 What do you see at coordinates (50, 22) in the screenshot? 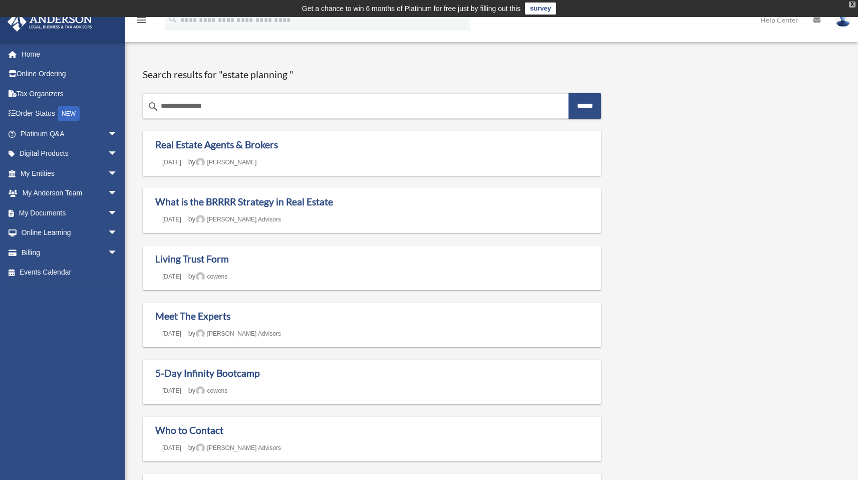
I see `img: Anderson Advisors Platinum Portal` at bounding box center [50, 22].